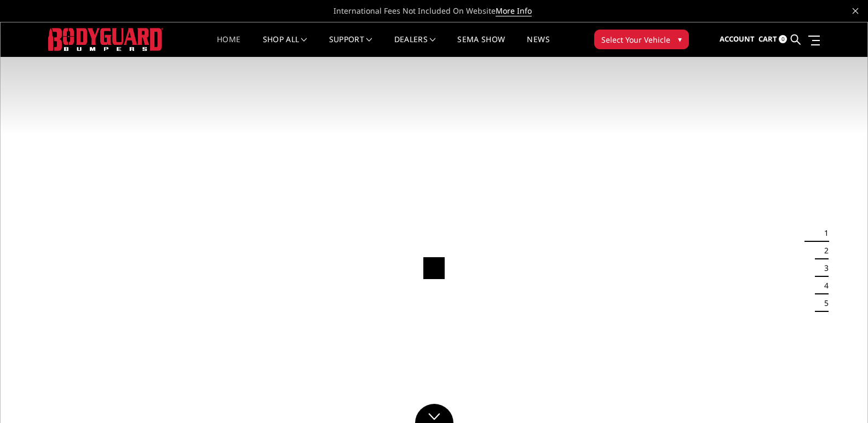  Describe the element at coordinates (773, 40) in the screenshot. I see `a: Cart 0` at that location.